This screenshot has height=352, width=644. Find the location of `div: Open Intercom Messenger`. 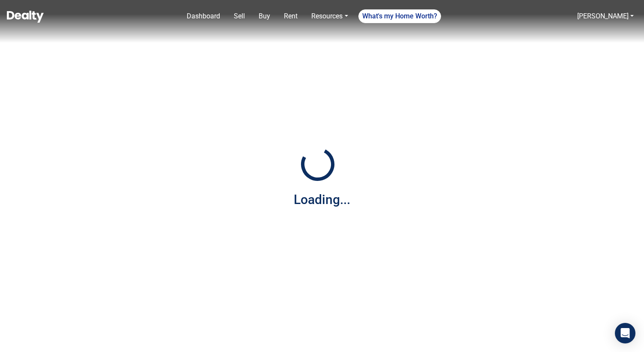

div: Open Intercom Messenger is located at coordinates (625, 333).